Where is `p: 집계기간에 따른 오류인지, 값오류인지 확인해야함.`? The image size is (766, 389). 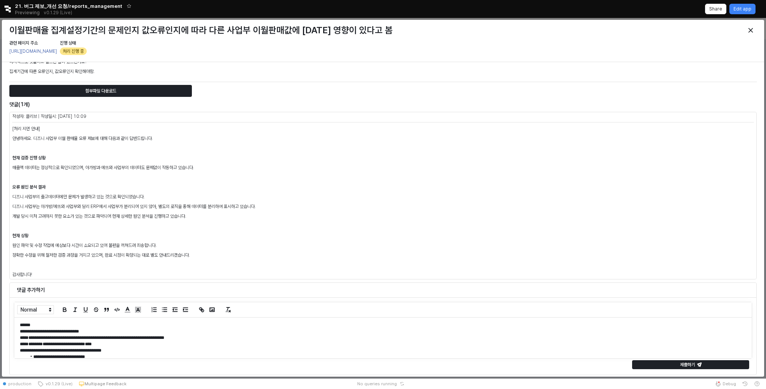
p: 집계기간에 따른 오류인지, 값오류인지 확인해야함. is located at coordinates (383, 71).